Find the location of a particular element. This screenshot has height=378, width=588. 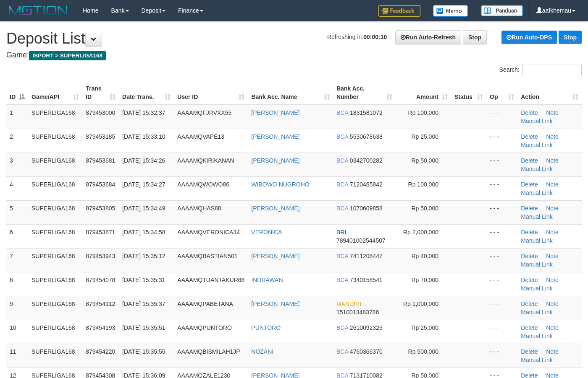

th: Bank Acc. Number: activate to sort column ascending is located at coordinates (364, 93).